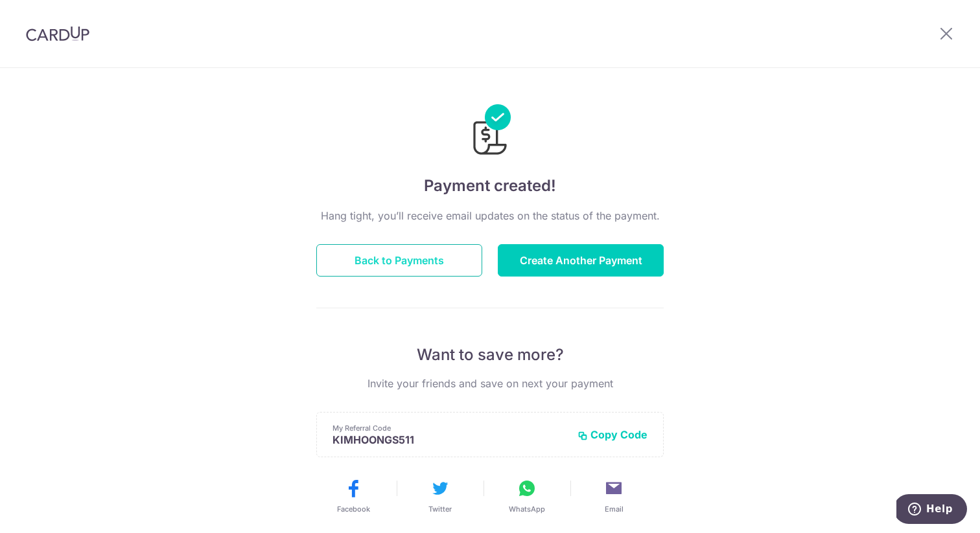  I want to click on p: Hang tight, you’ll receive email updates on the status of the payment., so click(490, 215).